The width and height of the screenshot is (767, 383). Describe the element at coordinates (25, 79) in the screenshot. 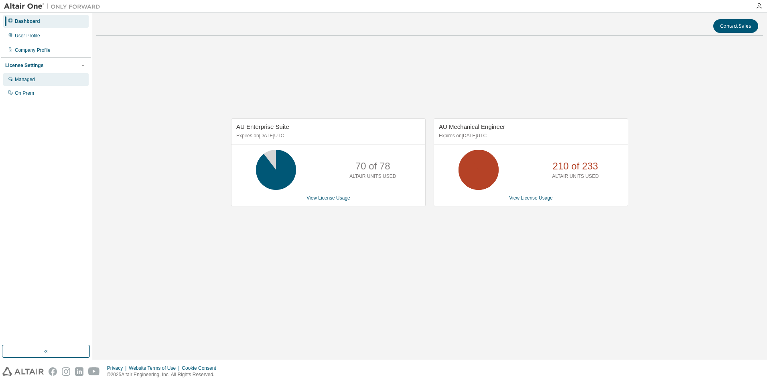

I see `div: Managed` at that location.